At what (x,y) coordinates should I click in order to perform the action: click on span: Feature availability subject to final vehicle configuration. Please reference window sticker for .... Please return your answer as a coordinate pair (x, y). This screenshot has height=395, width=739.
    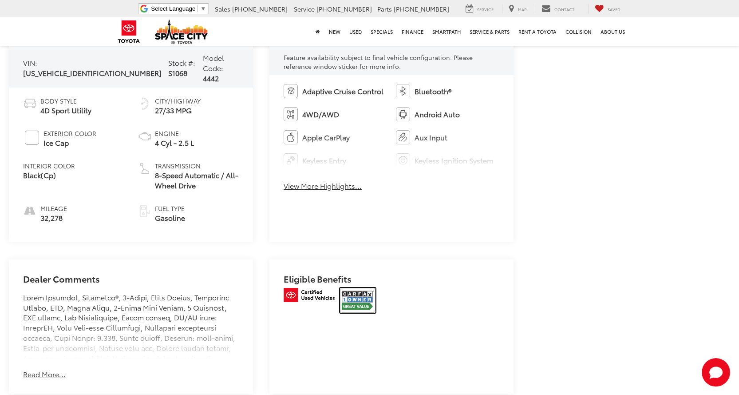
    Looking at the image, I should click on (378, 62).